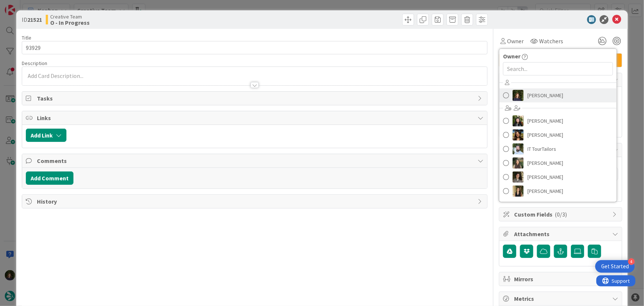  I want to click on span: ID, so click(32, 20).